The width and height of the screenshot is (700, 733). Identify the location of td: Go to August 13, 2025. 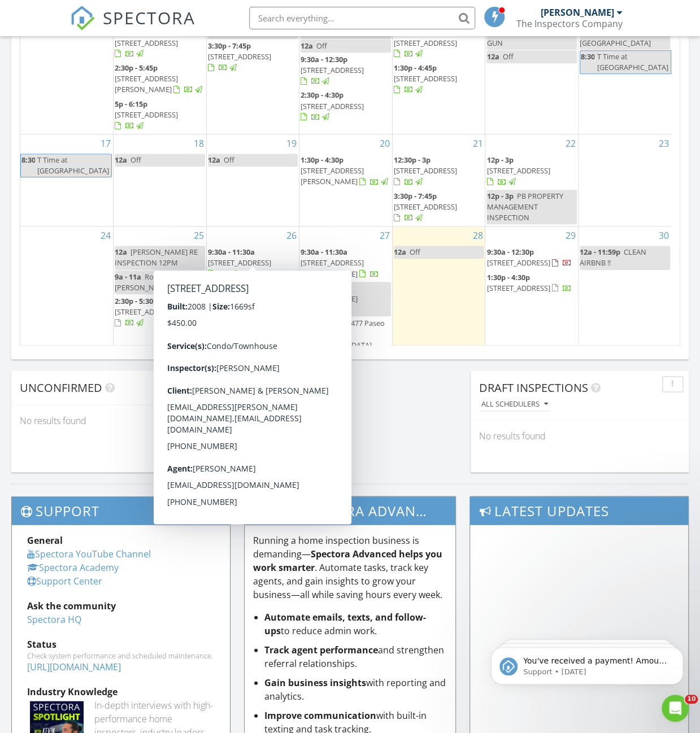
(345, 70).